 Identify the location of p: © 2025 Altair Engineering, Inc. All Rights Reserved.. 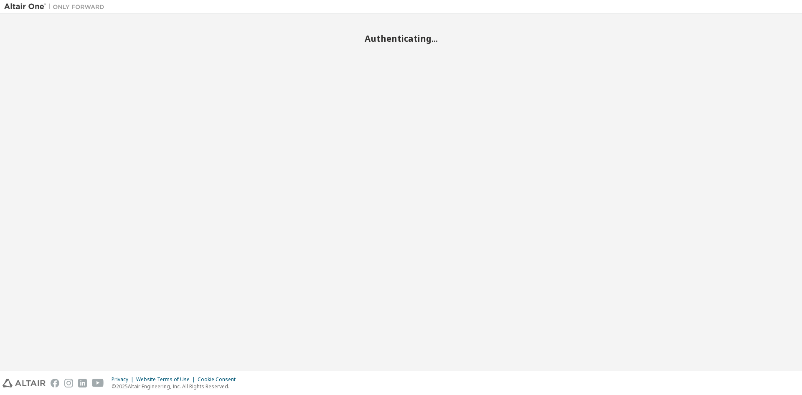
(176, 386).